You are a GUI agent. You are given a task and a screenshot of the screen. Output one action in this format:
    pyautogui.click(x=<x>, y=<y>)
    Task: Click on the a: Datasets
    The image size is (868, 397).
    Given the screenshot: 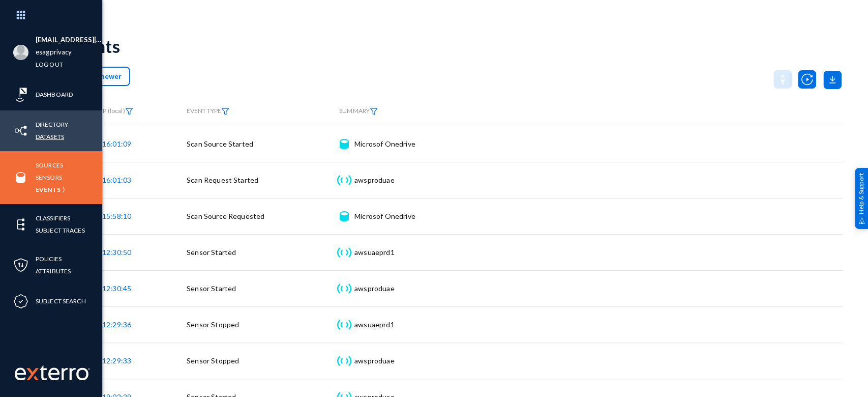 What is the action you would take?
    pyautogui.click(x=50, y=136)
    